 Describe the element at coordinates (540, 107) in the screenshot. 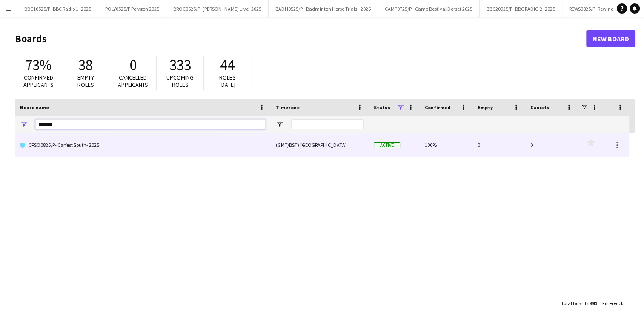

I see `span: Cancels` at that location.